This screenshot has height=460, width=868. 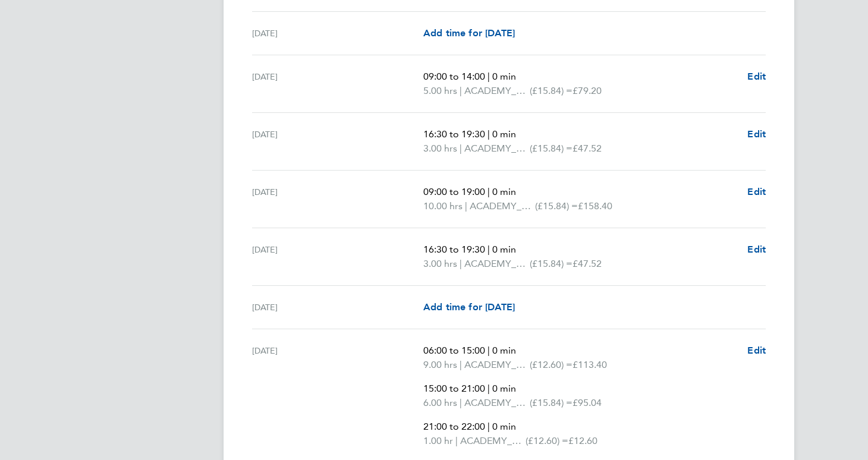 What do you see at coordinates (440, 91) in the screenshot?
I see `span: 5.00 hrs` at bounding box center [440, 91].